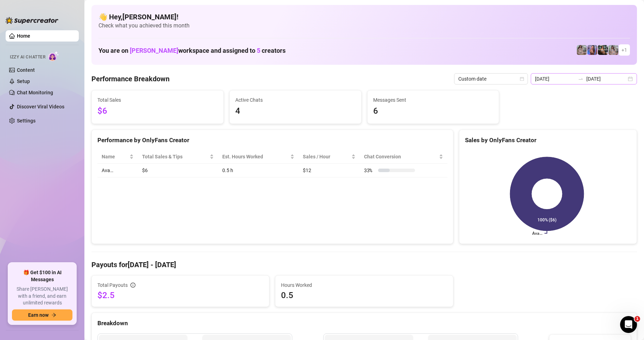 This screenshot has width=644, height=340. I want to click on span: Izzy AI Chatter, so click(28, 57).